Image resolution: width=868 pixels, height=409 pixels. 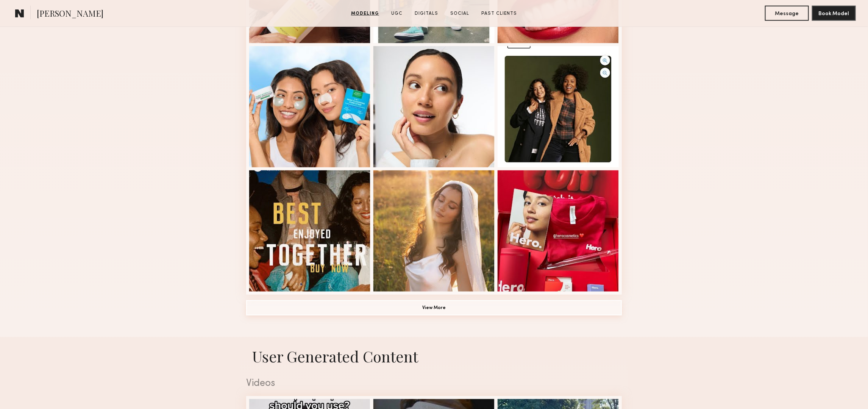 What do you see at coordinates (434, 308) in the screenshot?
I see `button: View More` at bounding box center [434, 308].